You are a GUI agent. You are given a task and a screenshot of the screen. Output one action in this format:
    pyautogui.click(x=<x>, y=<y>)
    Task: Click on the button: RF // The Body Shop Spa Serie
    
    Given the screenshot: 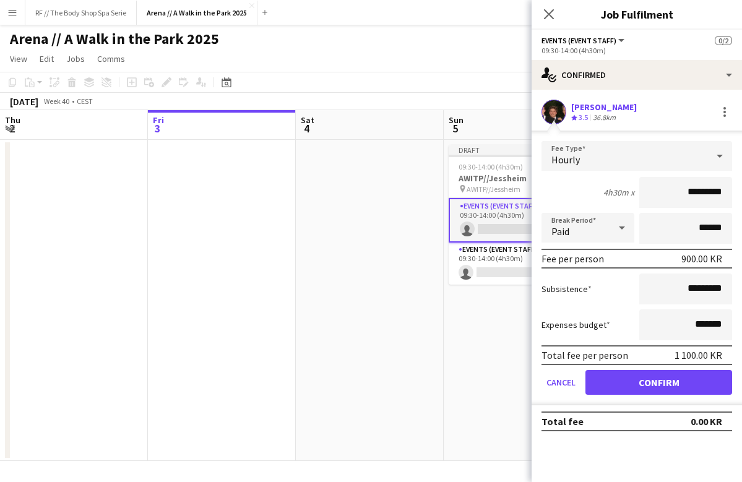 What is the action you would take?
    pyautogui.click(x=81, y=12)
    